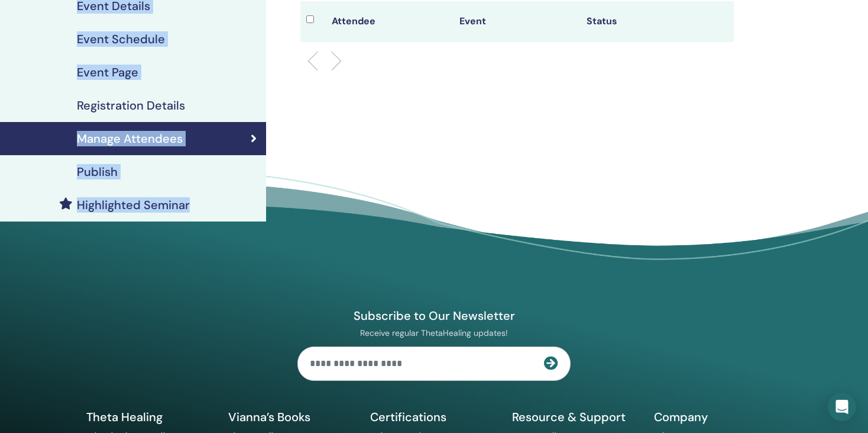 The image size is (868, 433). Describe the element at coordinates (292, 417) in the screenshot. I see `h5: Vianna’s Books` at that location.